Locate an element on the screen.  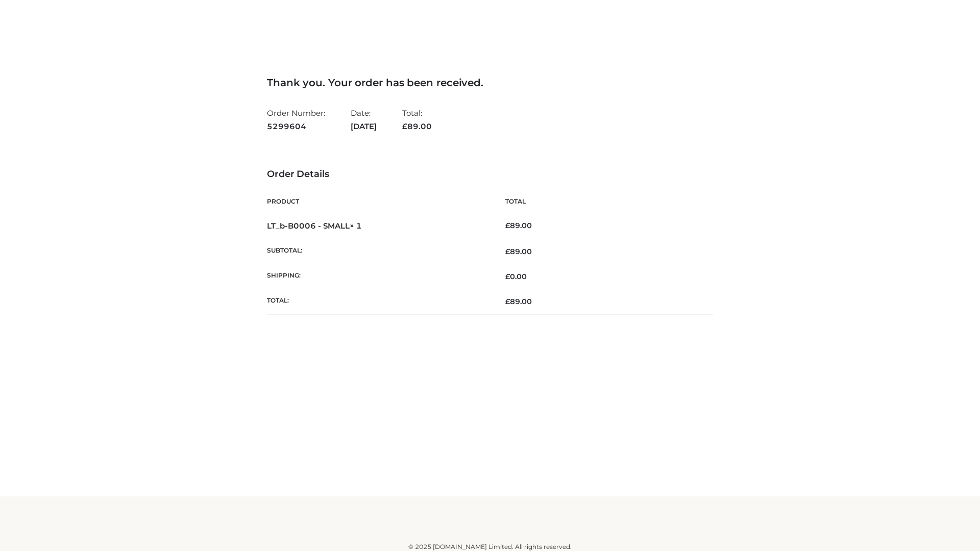
th: Total: is located at coordinates (378, 302).